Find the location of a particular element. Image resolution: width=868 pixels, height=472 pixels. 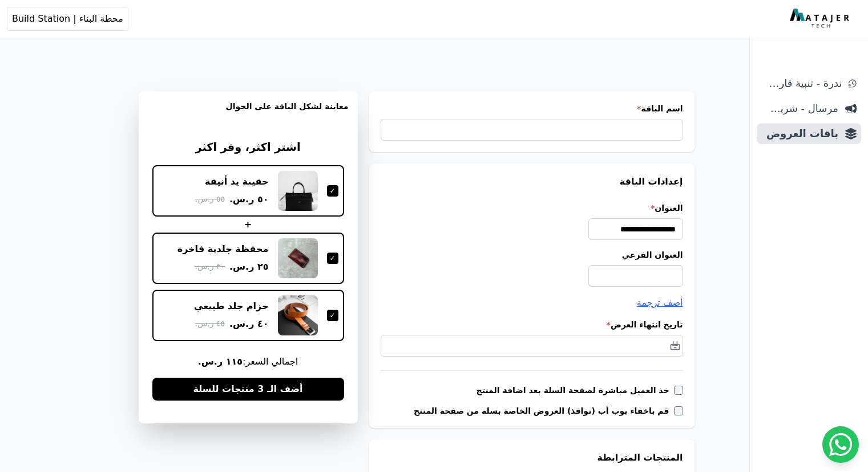

div: حقيبة يد أنيقة is located at coordinates (236, 182).